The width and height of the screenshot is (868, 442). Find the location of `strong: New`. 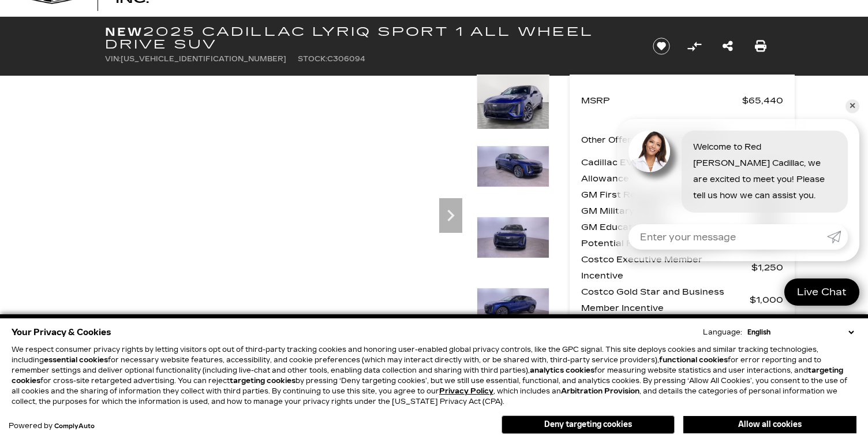

strong: New is located at coordinates (124, 32).